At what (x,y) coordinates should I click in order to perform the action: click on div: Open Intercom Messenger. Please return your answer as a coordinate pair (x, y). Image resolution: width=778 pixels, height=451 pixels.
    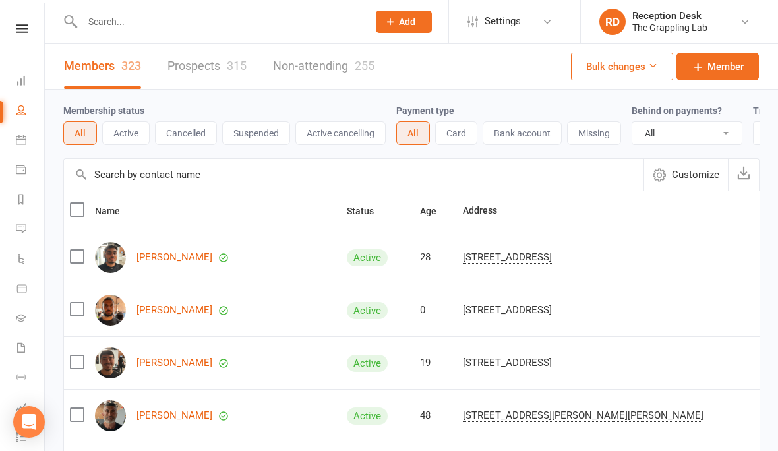
    Looking at the image, I should click on (29, 422).